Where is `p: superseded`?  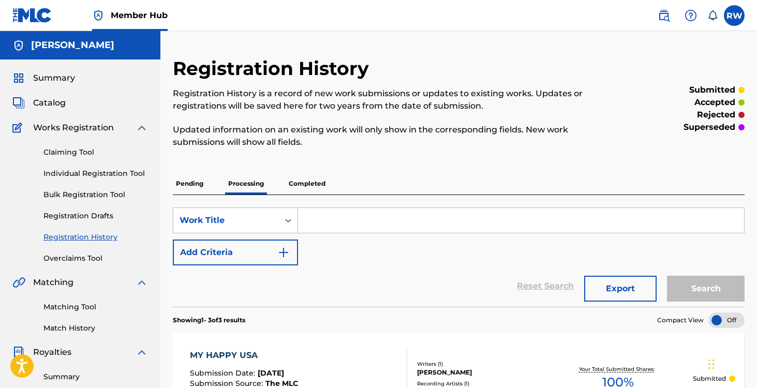
p: superseded is located at coordinates (709, 127).